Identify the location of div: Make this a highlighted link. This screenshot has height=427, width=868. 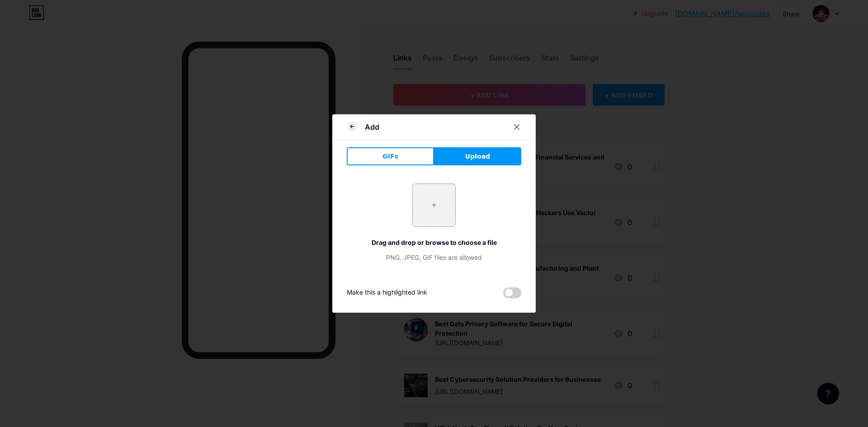
(387, 293).